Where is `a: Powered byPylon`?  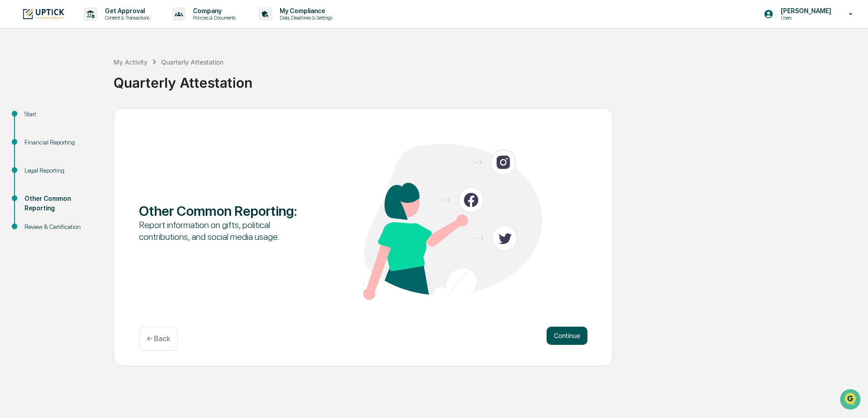 a: Powered byPylon is located at coordinates (87, 158).